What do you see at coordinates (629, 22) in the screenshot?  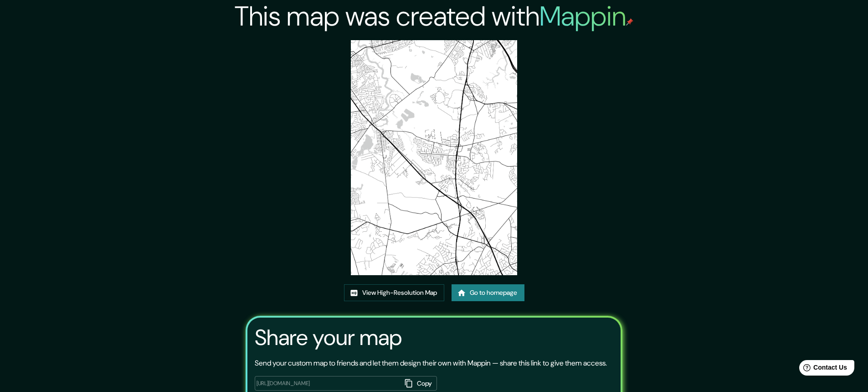 I see `img: mappin-pin` at bounding box center [629, 22].